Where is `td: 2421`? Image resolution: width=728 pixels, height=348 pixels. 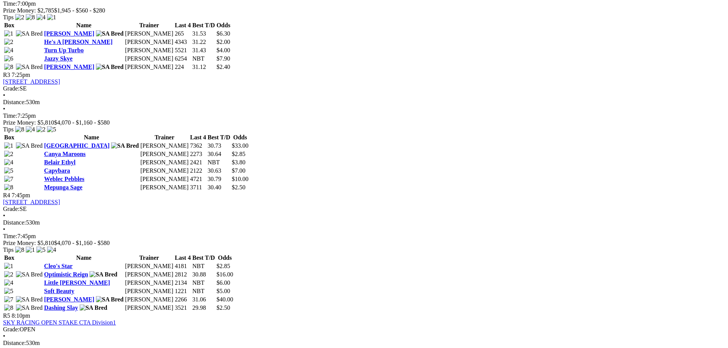
td: 2421 is located at coordinates (198, 163).